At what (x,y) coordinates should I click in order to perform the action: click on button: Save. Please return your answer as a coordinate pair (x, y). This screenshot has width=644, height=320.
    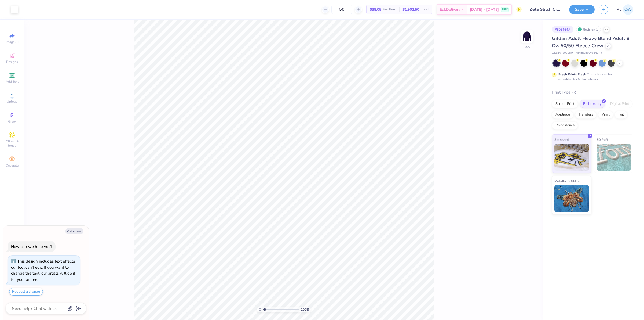
    Looking at the image, I should click on (582, 10).